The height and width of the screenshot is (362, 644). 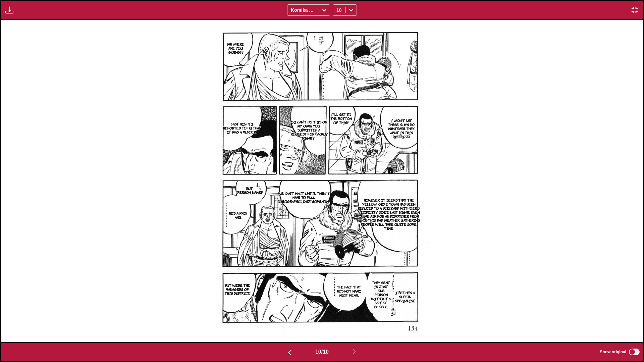 I want to click on p: Last night, I reported to HQ that it was a murder..., so click(x=242, y=128).